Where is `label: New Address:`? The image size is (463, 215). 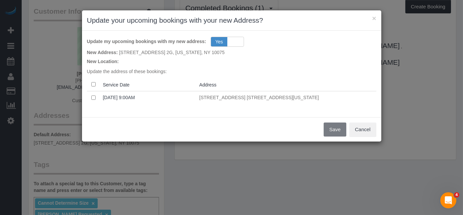
label: New Address: is located at coordinates (102, 51).